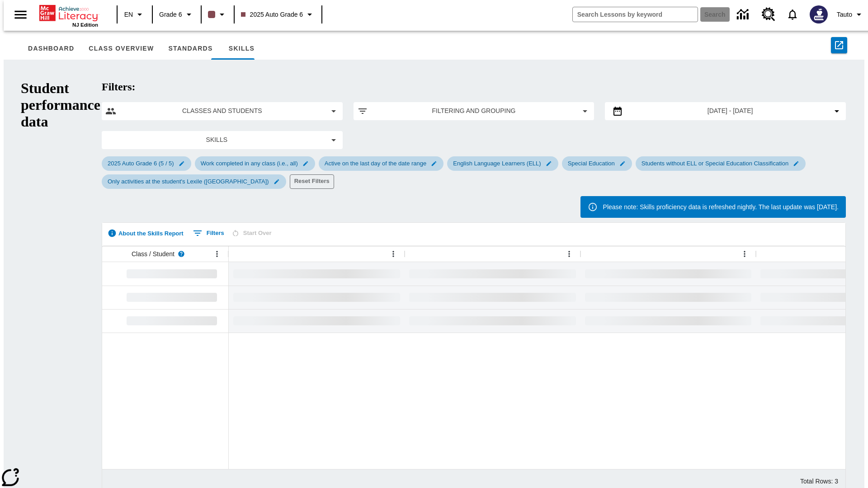 This screenshot has width=868, height=488. What do you see at coordinates (217, 14) in the screenshot?
I see `button: Class color is dark brown. Change class color` at bounding box center [217, 14].